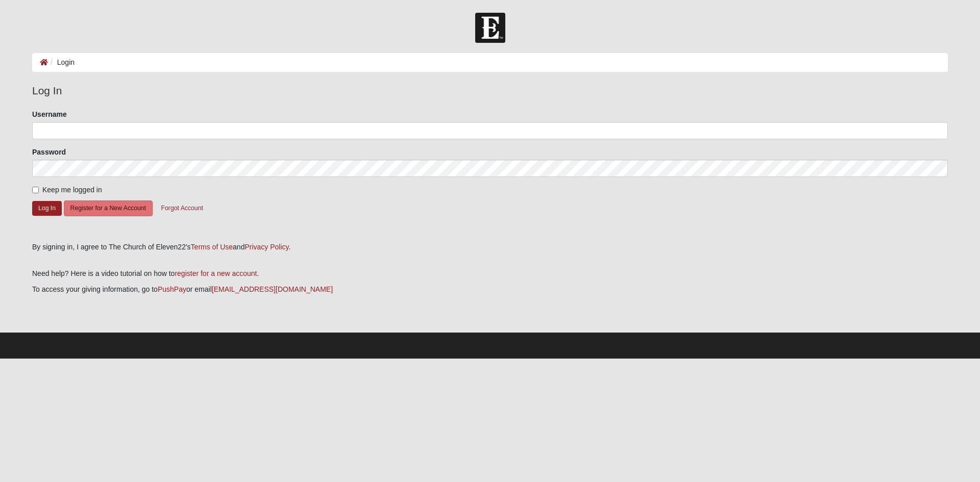  I want to click on a: Terms of Use, so click(212, 247).